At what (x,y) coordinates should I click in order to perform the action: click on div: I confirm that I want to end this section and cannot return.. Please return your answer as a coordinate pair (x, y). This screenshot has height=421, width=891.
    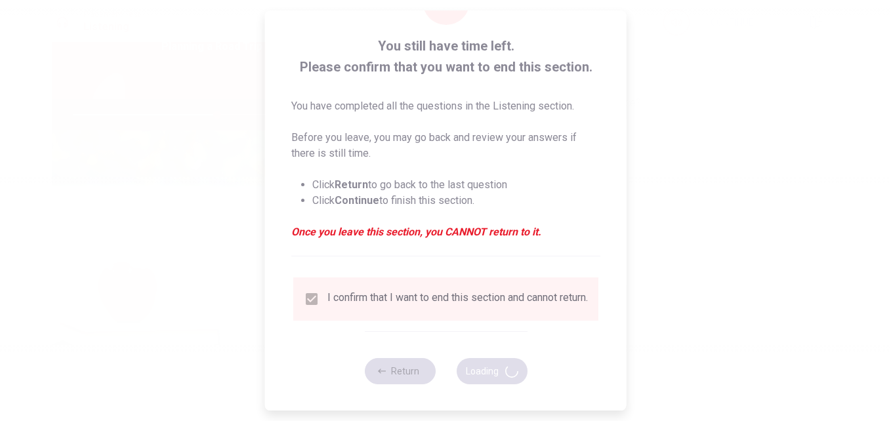
    Looking at the image, I should click on (457, 299).